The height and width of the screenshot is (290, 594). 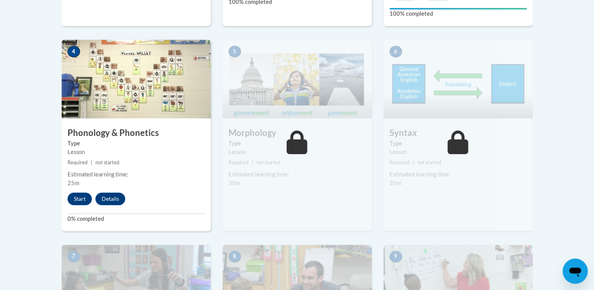 What do you see at coordinates (80, 199) in the screenshot?
I see `button: Start` at bounding box center [80, 199].